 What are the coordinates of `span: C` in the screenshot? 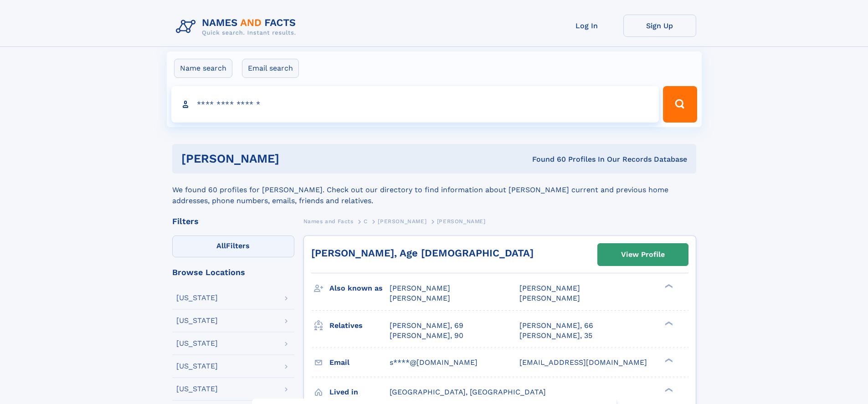 It's located at (366, 221).